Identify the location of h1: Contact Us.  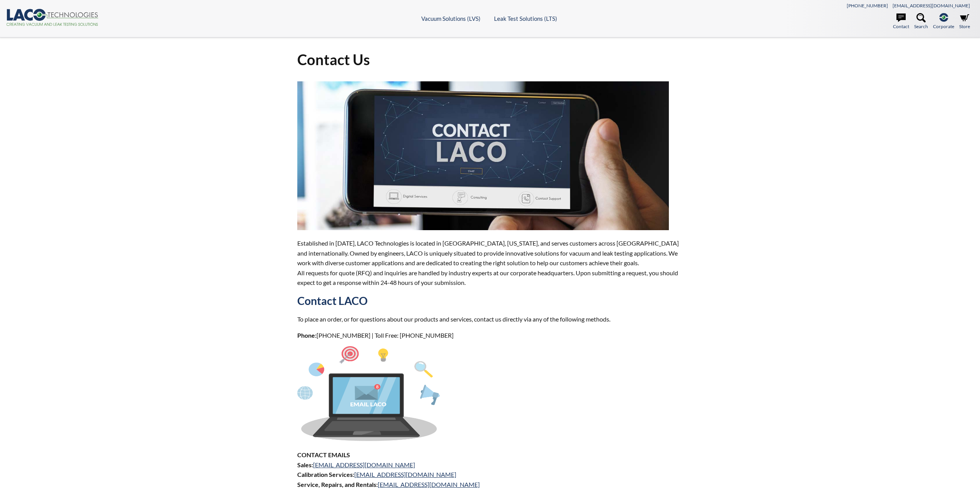
(490, 60).